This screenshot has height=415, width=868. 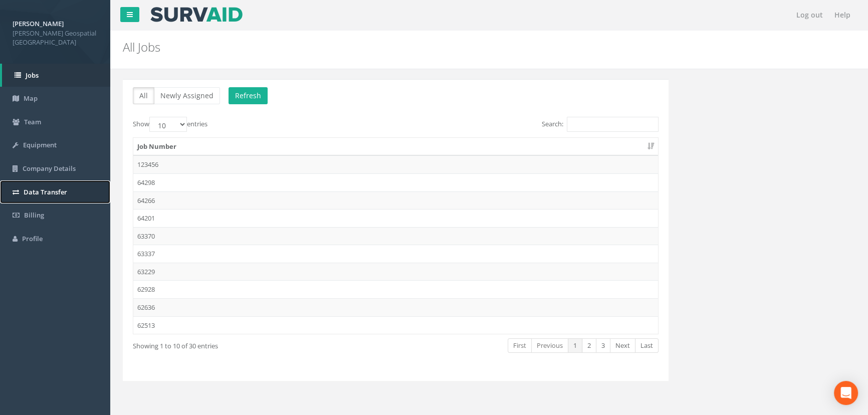 I want to click on span: Data Transfer, so click(x=45, y=192).